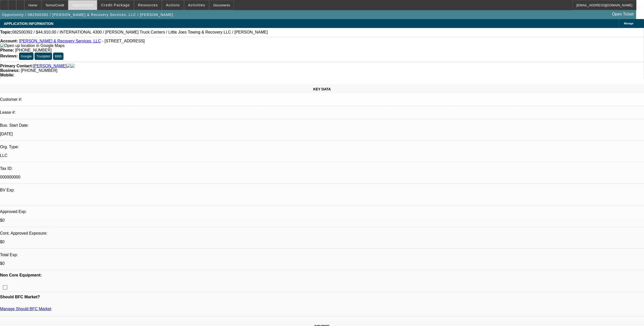 The image size is (644, 326). What do you see at coordinates (6, 32) in the screenshot?
I see `strong: Topic:` at bounding box center [6, 32].